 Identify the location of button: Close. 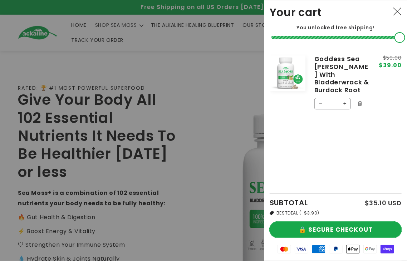
(397, 12).